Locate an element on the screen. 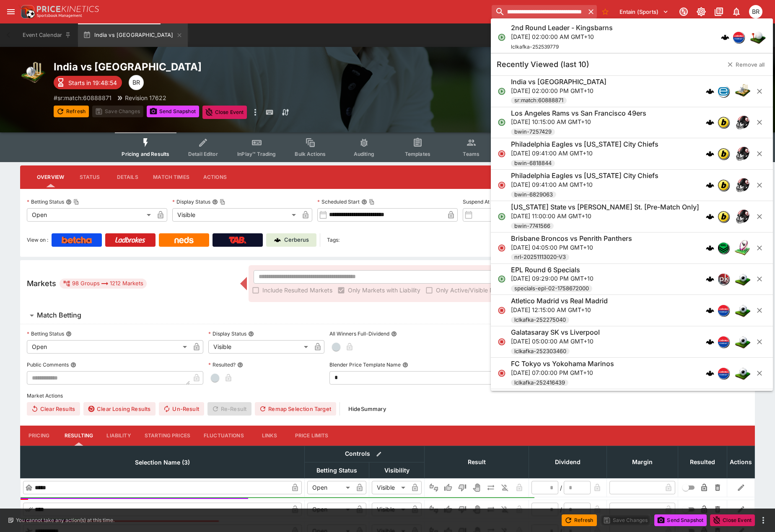 Image resolution: width=775 pixels, height=532 pixels. button: Details is located at coordinates (128, 177).